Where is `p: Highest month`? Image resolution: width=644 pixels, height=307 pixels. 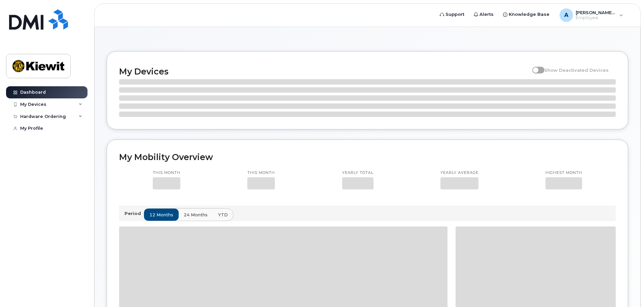 p: Highest month is located at coordinates (564, 173).